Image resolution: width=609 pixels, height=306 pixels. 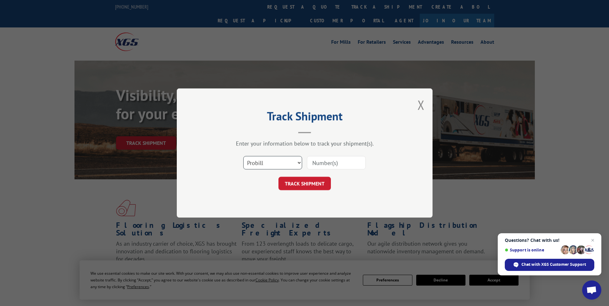 What do you see at coordinates (592, 241) in the screenshot?
I see `span: Close chat` at bounding box center [592, 241].